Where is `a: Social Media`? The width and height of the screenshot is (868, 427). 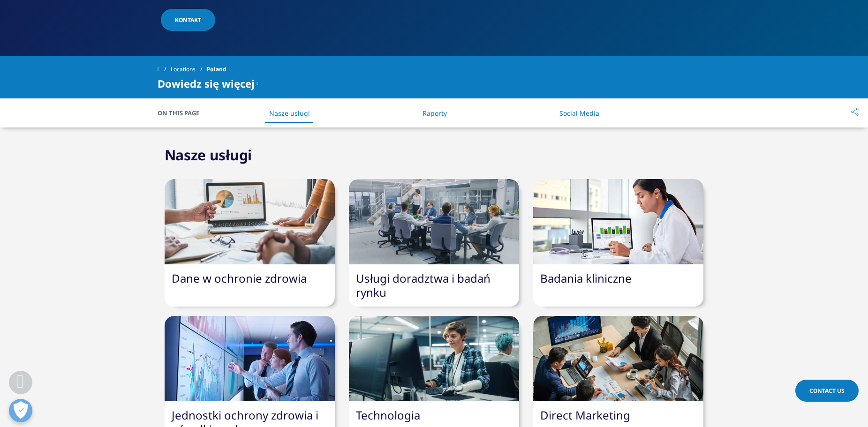 a: Social Media is located at coordinates (579, 113).